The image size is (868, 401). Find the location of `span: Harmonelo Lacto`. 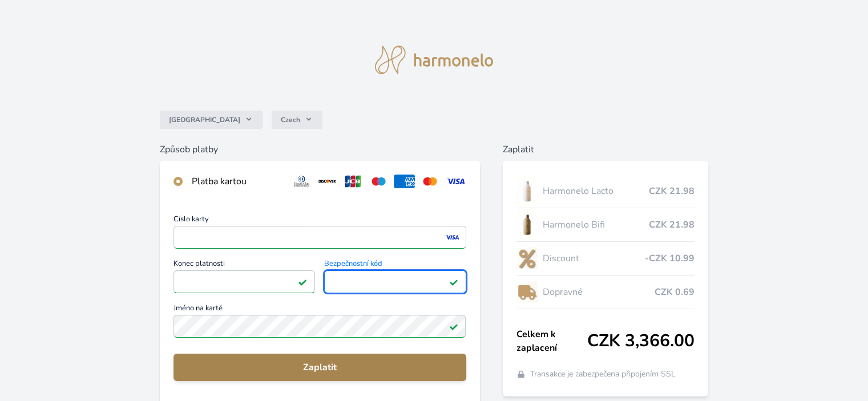

span: Harmonelo Lacto is located at coordinates (596, 191).